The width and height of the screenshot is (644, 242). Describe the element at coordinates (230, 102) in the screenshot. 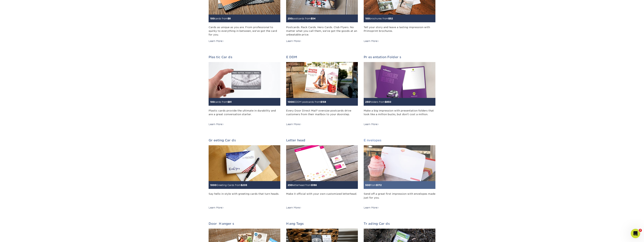

I see `span: 81` at that location.